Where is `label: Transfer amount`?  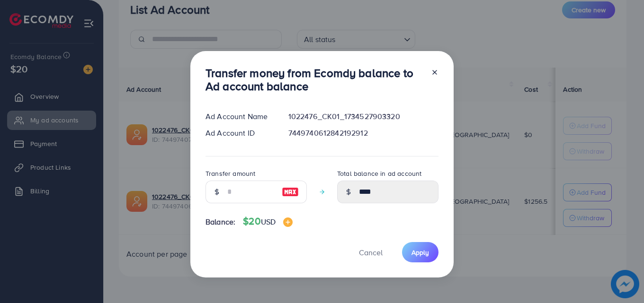
label: Transfer amount is located at coordinates (230, 174).